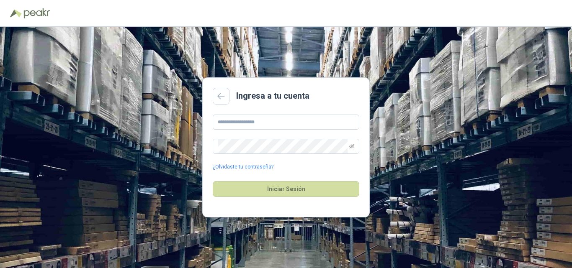 The height and width of the screenshot is (268, 572). Describe the element at coordinates (16, 13) in the screenshot. I see `img: Logo` at that location.